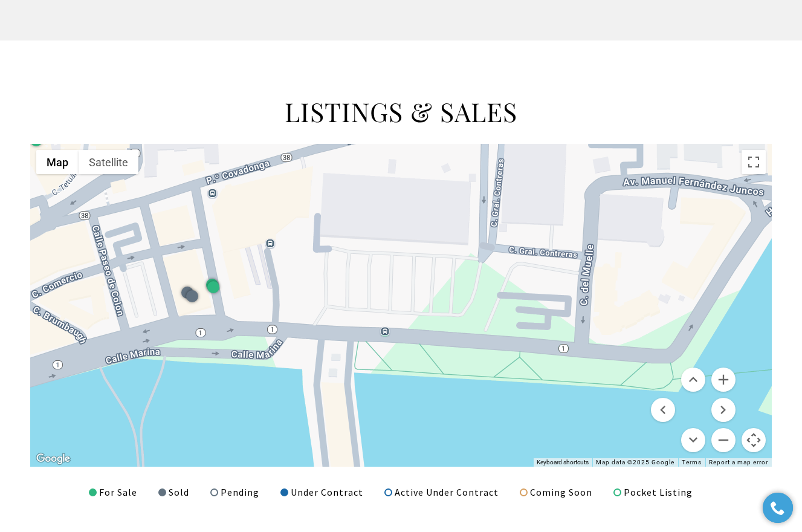  I want to click on button: Zoom out, so click(723, 440).